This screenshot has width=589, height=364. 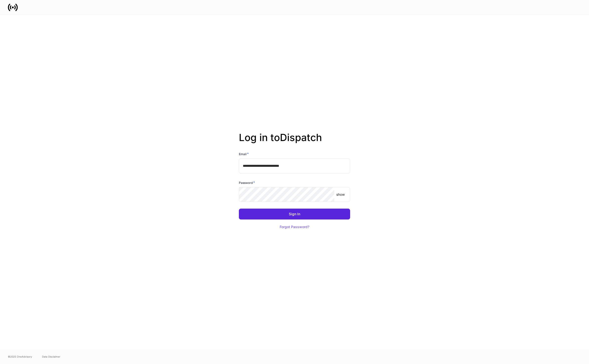 I want to click on button: Sign In, so click(x=294, y=214).